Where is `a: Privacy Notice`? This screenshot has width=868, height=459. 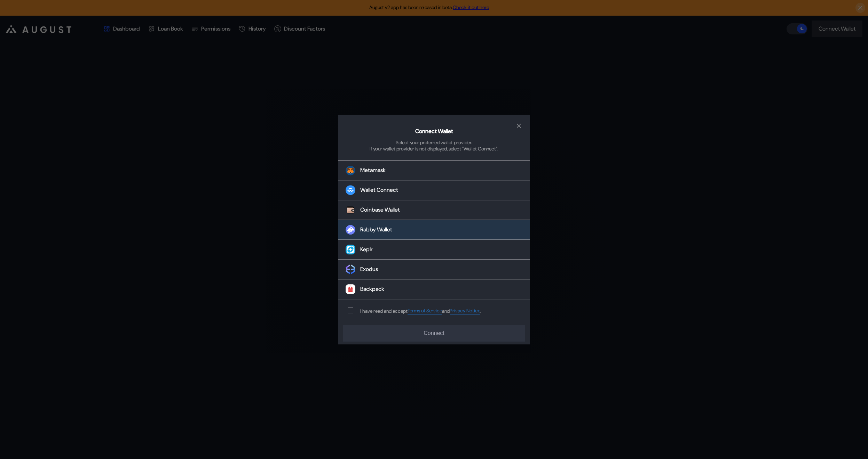 a: Privacy Notice is located at coordinates (465, 312).